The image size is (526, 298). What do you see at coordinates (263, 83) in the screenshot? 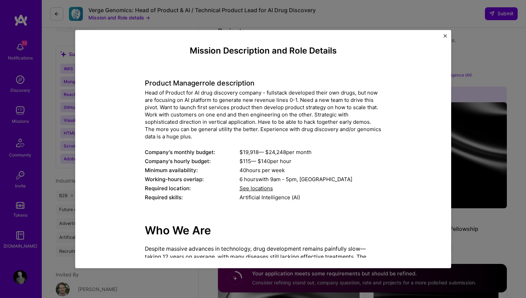
I see `h4: Product Manager role description` at bounding box center [263, 83].